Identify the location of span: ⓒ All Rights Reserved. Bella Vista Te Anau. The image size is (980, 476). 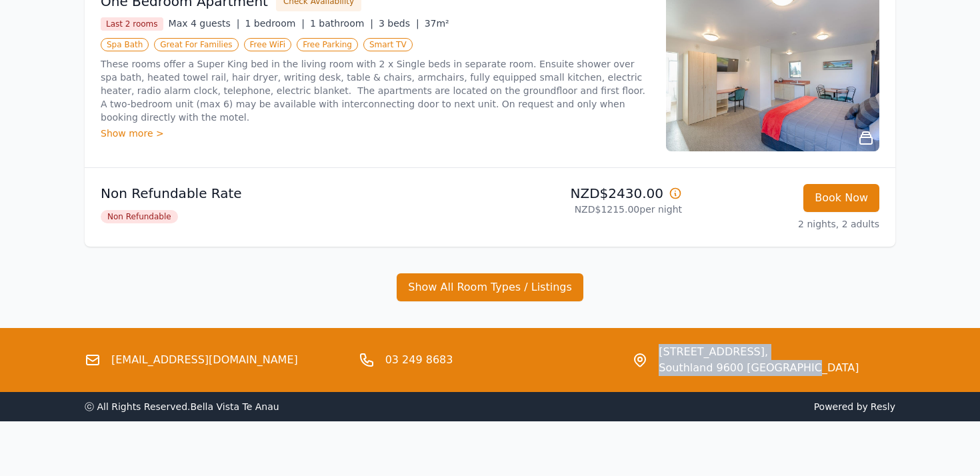
(182, 407).